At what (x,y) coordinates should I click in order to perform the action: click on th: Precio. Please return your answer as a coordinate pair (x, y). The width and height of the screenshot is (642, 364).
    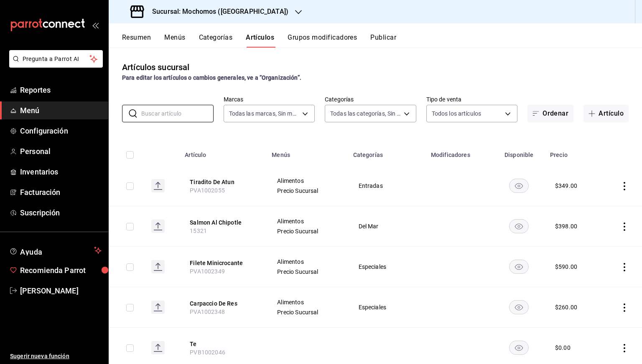
    Looking at the image, I should click on (573, 152).